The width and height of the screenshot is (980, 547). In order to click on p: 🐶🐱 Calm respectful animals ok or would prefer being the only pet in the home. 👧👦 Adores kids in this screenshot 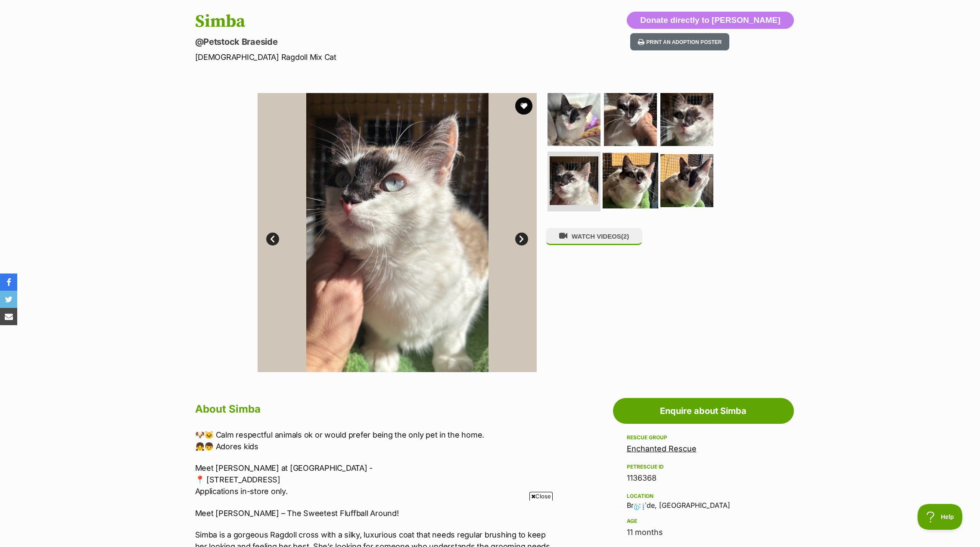, I will do `click(374, 441)`.